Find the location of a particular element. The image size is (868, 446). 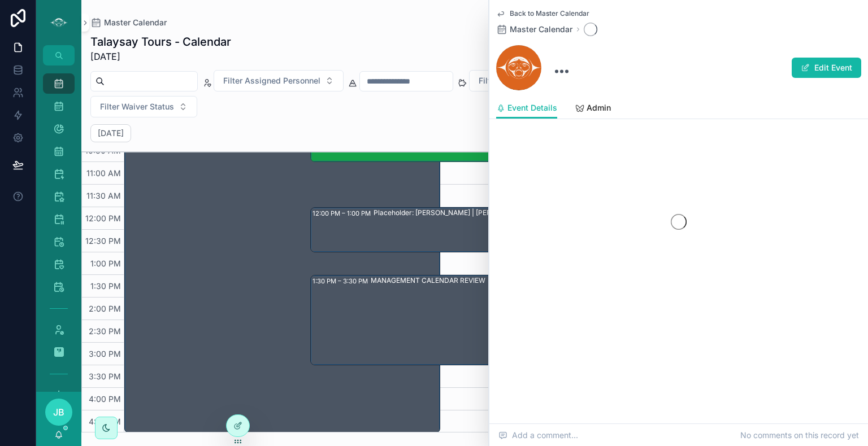

span: No comments on this record yet is located at coordinates (800, 435).